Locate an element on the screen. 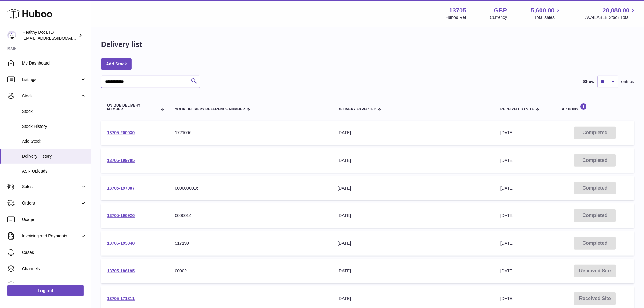  div: 1721096 is located at coordinates (251, 132).